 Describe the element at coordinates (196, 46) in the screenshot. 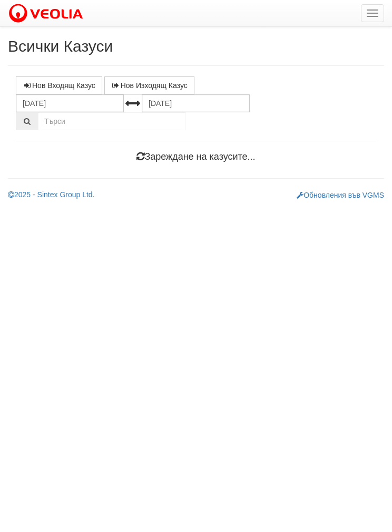

I see `h2: Всички Казуси` at that location.